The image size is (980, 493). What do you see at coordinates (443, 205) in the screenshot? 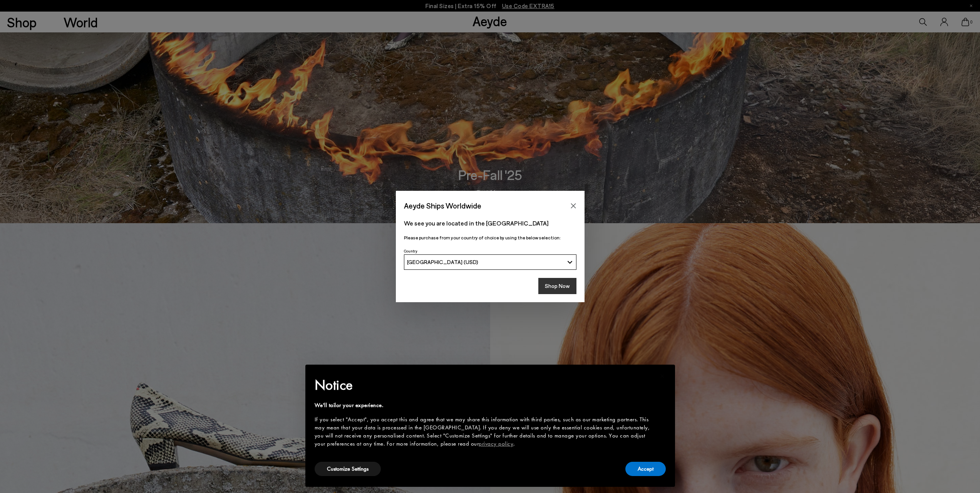
I see `span: Aeyde Ships Worldwide` at bounding box center [443, 205].